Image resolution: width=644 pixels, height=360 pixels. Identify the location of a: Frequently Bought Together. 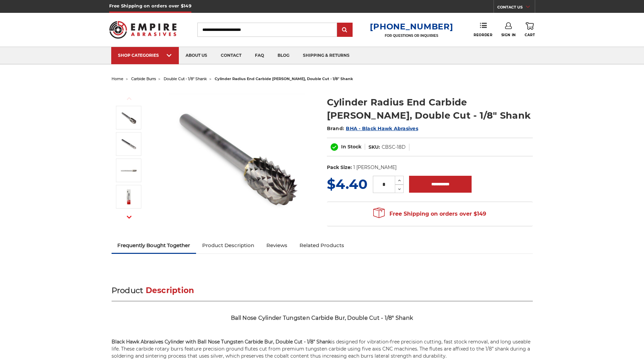
(154, 245).